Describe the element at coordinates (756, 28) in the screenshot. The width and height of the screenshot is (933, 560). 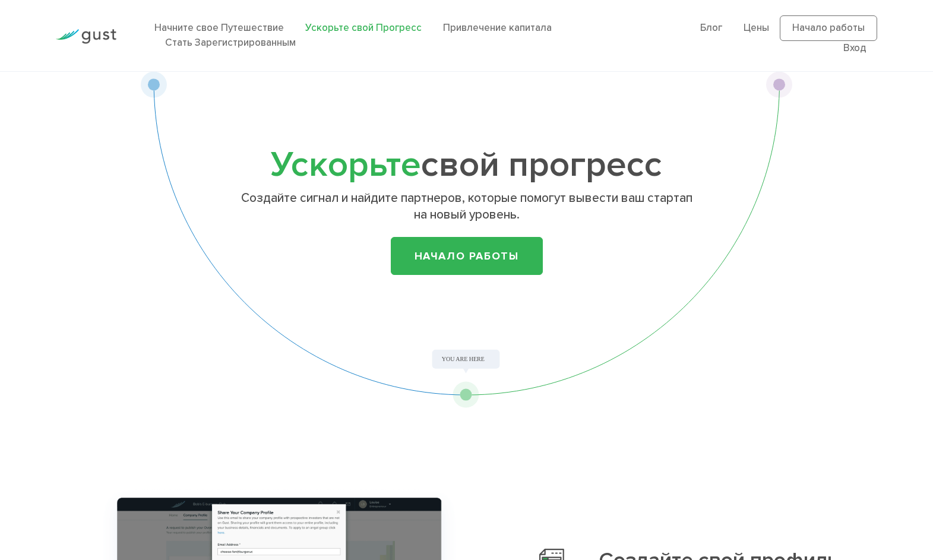
I see `a: Цены` at that location.